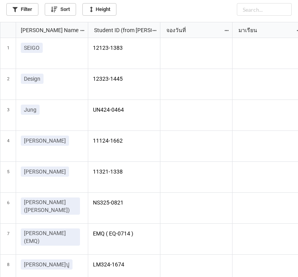 The image size is (298, 277). What do you see at coordinates (8, 208) in the screenshot?
I see `span: 6` at bounding box center [8, 208].